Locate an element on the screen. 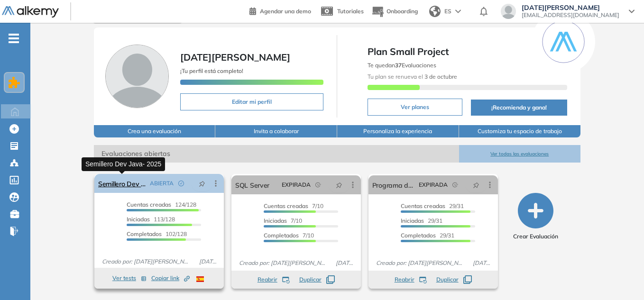  button: Ver tests is located at coordinates (130, 278).